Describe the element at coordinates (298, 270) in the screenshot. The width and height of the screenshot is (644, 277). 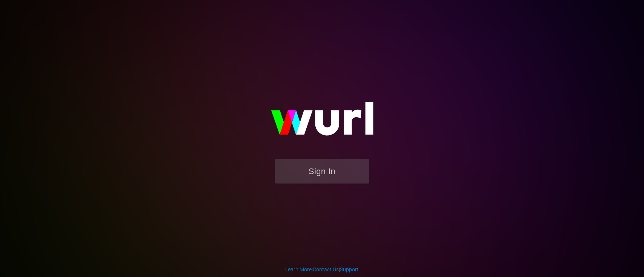
I see `a: Learn More` at that location.